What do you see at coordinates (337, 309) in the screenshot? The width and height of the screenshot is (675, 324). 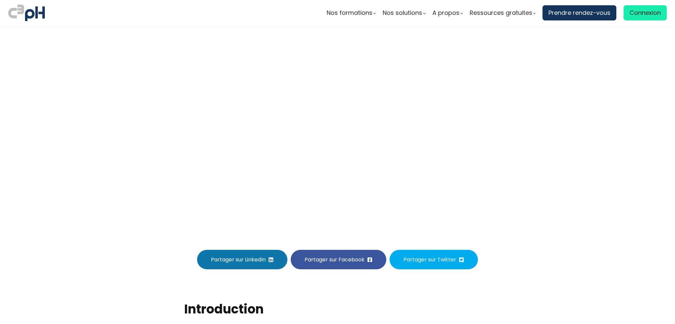 I see `h2: Introduction` at bounding box center [337, 309].